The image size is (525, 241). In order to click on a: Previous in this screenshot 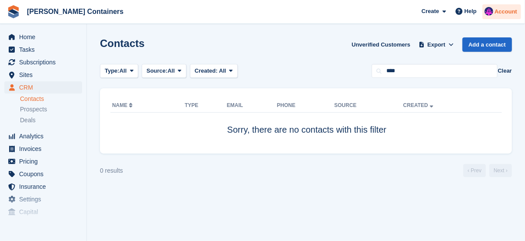, I will do `click(474, 170)`.